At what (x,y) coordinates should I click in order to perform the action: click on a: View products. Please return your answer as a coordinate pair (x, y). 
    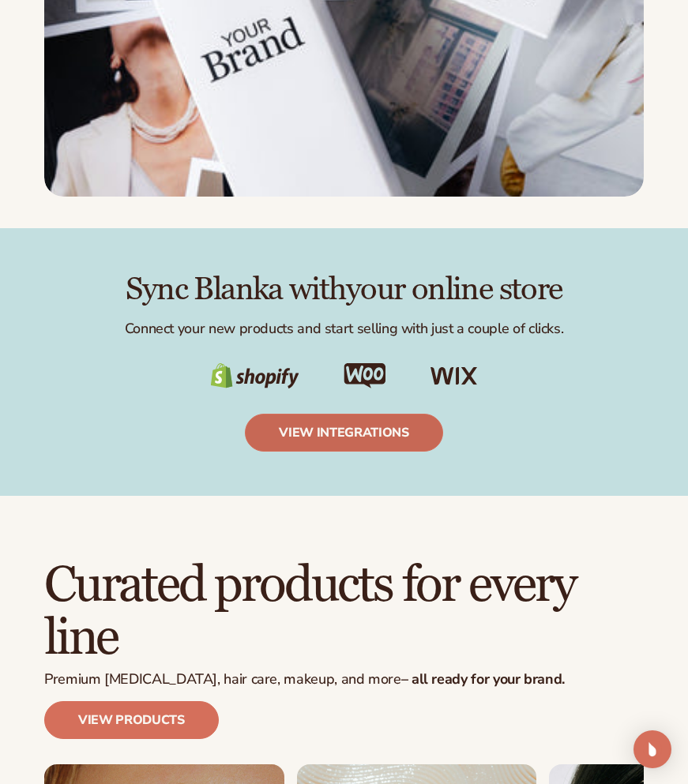
    Looking at the image, I should click on (131, 720).